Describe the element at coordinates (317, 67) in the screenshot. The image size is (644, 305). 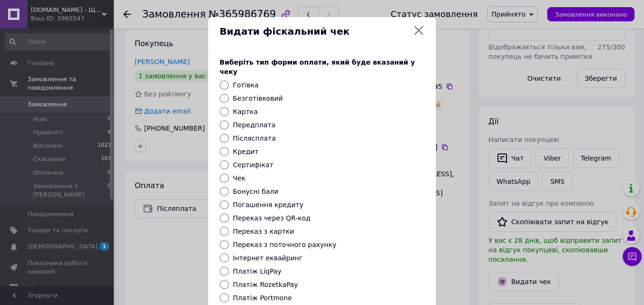
I see `span: Виберіть тип форми оплати, який буде вказаний у чеку` at that location.